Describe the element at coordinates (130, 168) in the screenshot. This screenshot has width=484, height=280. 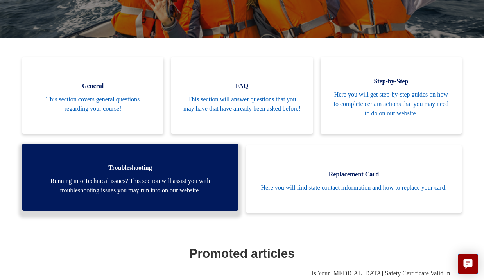
I see `span: Troubleshooting` at that location.